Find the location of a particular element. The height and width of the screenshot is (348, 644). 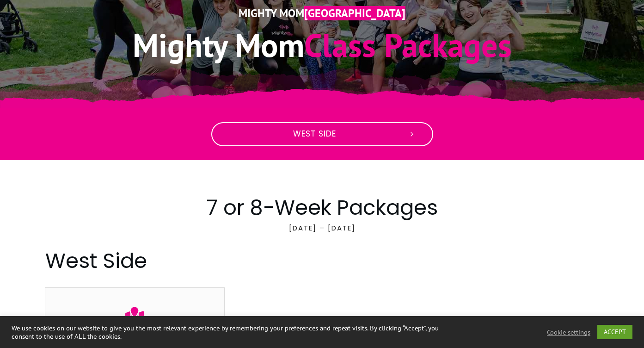

span: West Side is located at coordinates (315, 134).